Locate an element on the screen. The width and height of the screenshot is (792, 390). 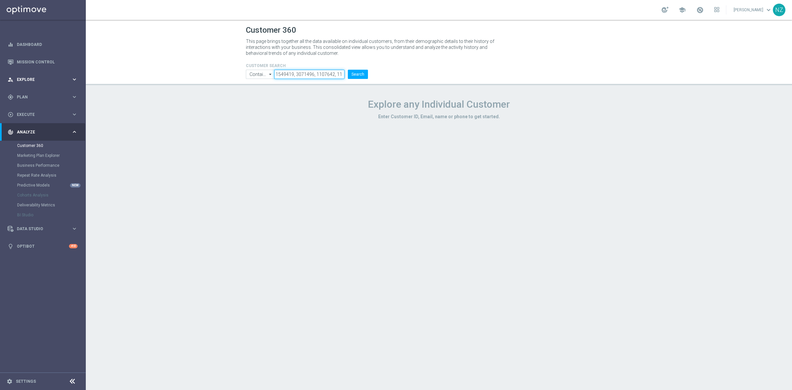
div: Customer 360 is located at coordinates (51, 145).